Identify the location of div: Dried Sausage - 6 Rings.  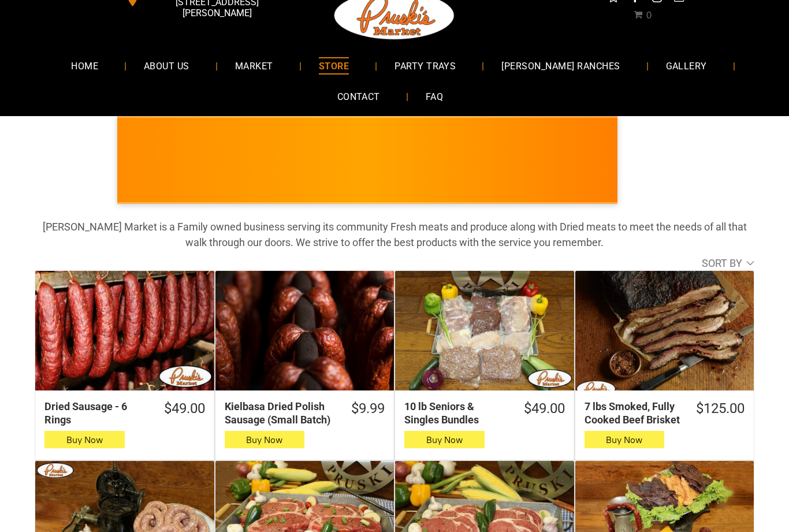
(96, 413).